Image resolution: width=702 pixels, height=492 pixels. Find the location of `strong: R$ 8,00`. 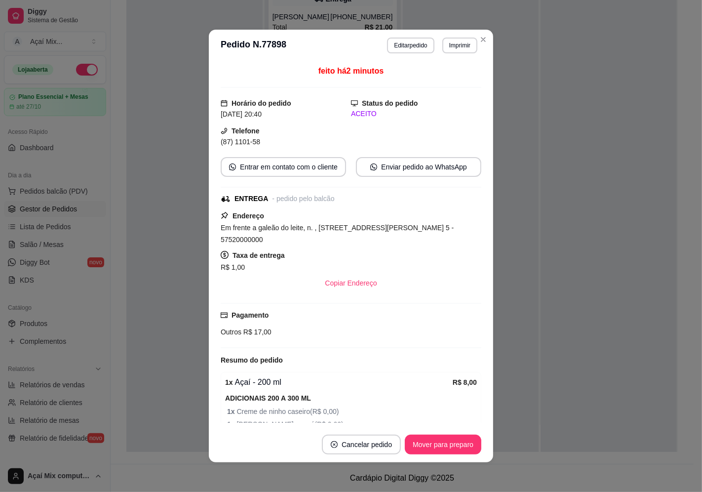

strong: R$ 8,00 is located at coordinates (464, 382).